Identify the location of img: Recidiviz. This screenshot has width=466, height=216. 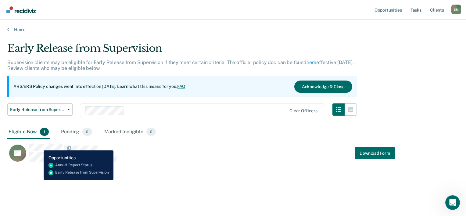
(21, 10).